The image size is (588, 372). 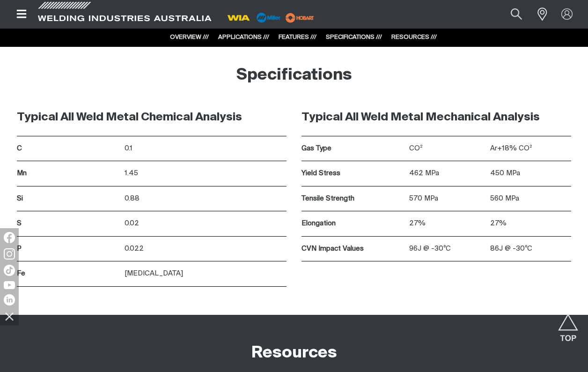 I want to click on p: Gas Type, so click(x=353, y=148).